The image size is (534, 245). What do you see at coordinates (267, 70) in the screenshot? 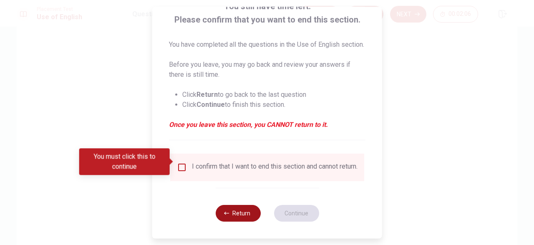
I see `p: Before you leave, you may go back and review your answers if there is still time.` at bounding box center [267, 70].